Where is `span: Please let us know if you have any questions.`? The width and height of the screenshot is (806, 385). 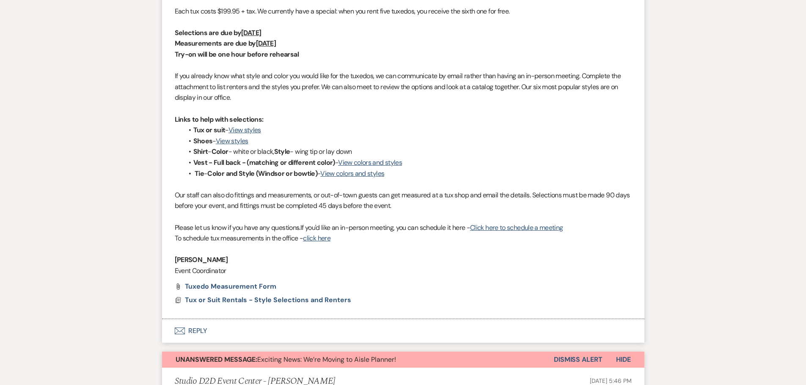 span: Please let us know if you have any questions. is located at coordinates (237, 228).